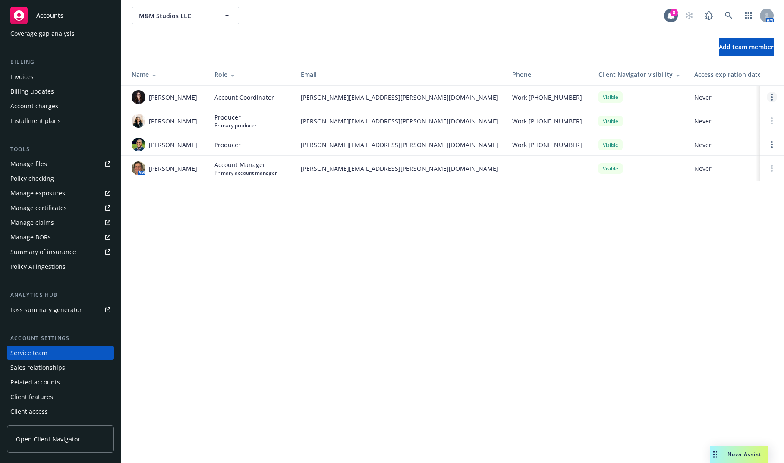 Image resolution: width=784 pixels, height=463 pixels. What do you see at coordinates (674, 13) in the screenshot?
I see `div: 8` at bounding box center [674, 13].